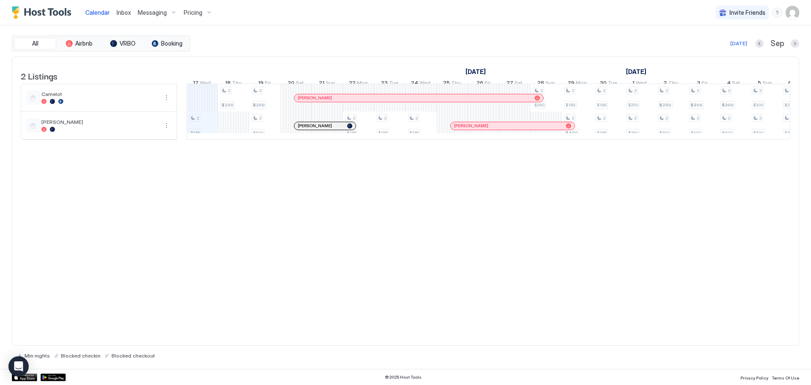 This screenshot has width=811, height=385. I want to click on a: Terms Of Use, so click(786, 377).